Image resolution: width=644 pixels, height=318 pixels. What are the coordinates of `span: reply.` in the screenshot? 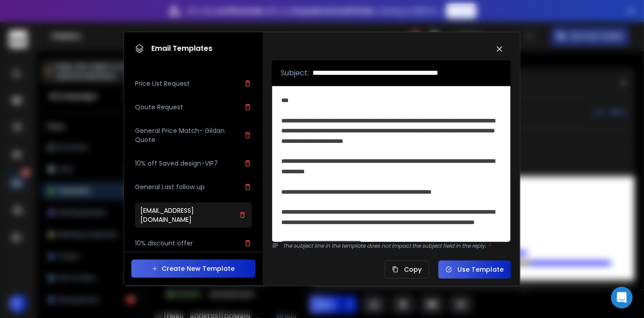 It's located at (482, 246).